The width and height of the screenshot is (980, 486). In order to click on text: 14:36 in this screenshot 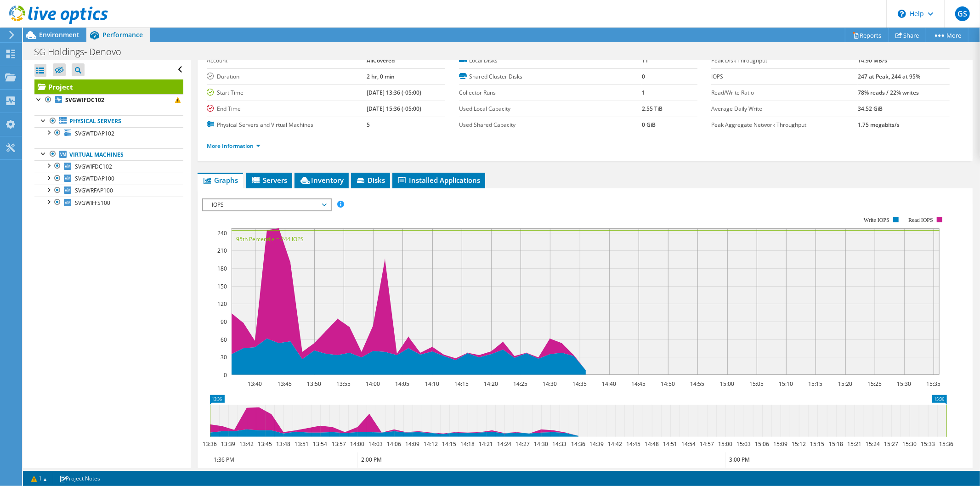, I will do `click(578, 444)`.